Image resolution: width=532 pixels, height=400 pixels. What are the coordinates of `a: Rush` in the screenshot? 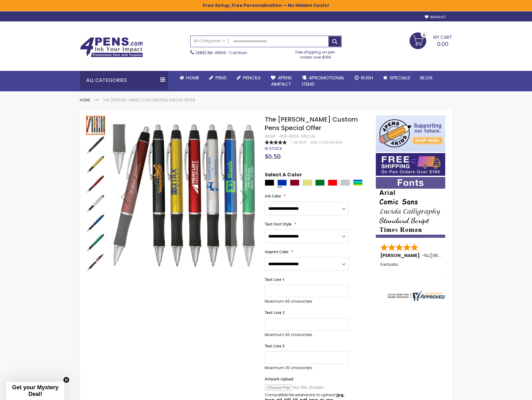 It's located at (364, 78).